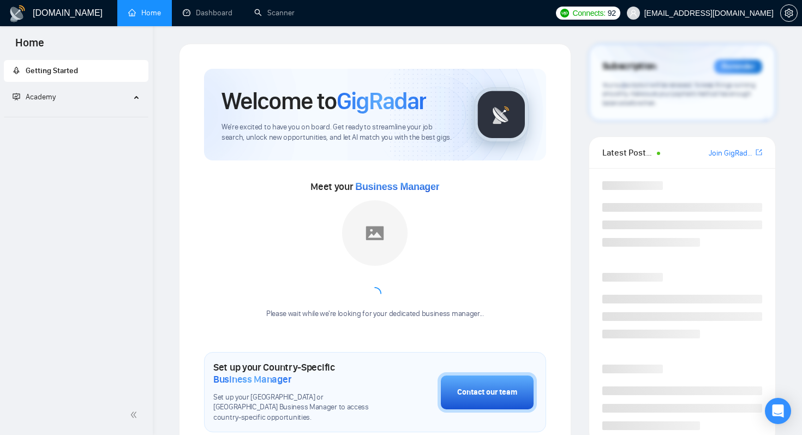  I want to click on li: Academy Homepage, so click(76, 116).